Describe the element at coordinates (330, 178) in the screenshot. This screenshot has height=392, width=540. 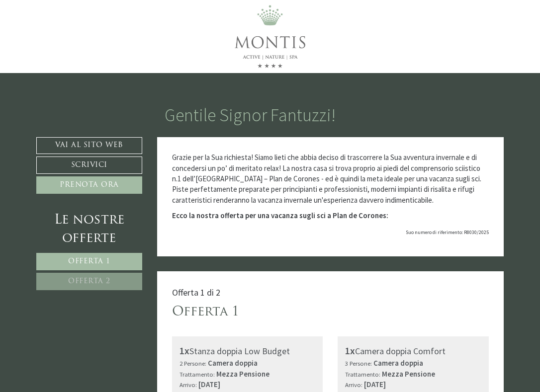
I see `p: Grazie per la Sua richiesta! Siamo lieti che abbia deciso di trascorrere la Sua avventura inverna...` at that location.